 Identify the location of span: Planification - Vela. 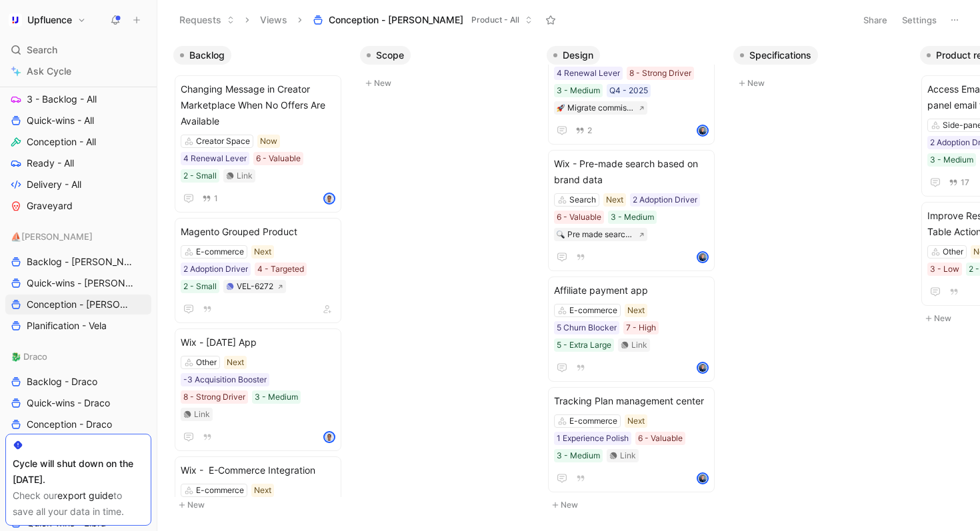
(66, 326).